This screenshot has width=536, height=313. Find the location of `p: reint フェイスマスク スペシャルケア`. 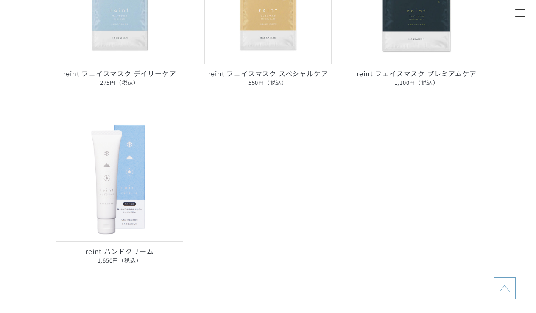

p: reint フェイスマスク スペシャルケア is located at coordinates (268, 78).